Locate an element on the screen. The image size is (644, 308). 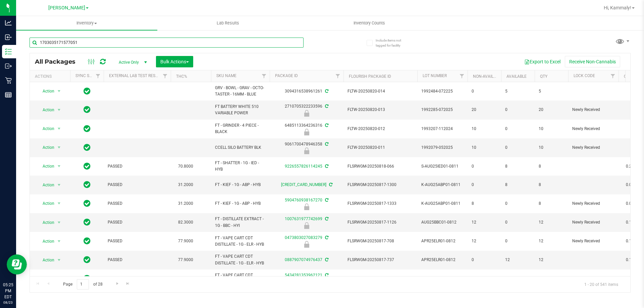
a: Go to the last page is located at coordinates (128, 284).